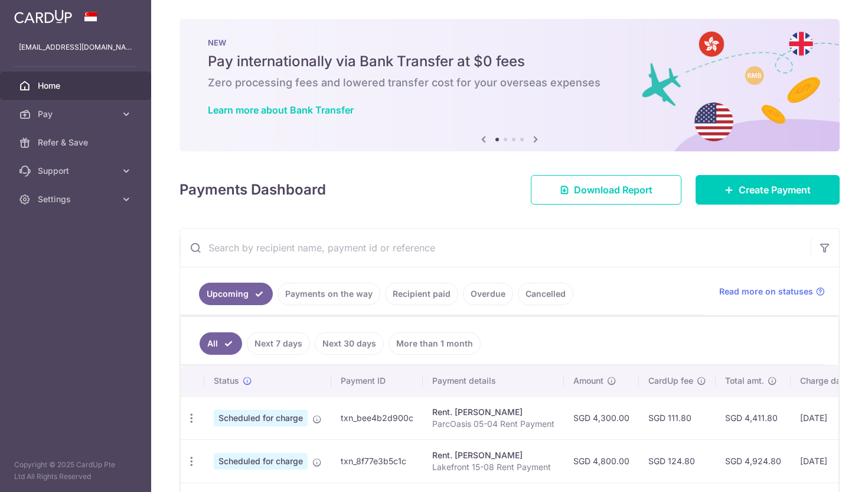  I want to click on a: Next 30 days, so click(349, 343).